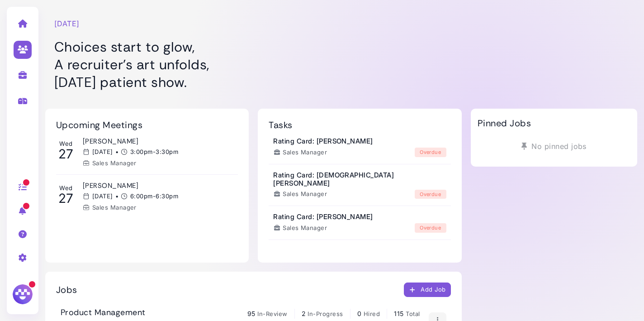 The image size is (644, 321). Describe the element at coordinates (281, 125) in the screenshot. I see `h2: Tasks` at that location.